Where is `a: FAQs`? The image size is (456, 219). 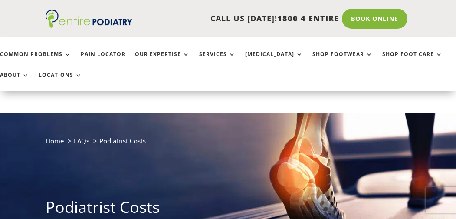 a: FAQs is located at coordinates (82, 141).